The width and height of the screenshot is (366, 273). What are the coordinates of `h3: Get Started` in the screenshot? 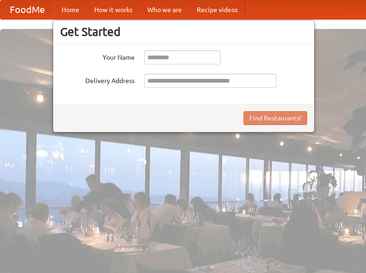 It's located at (184, 32).